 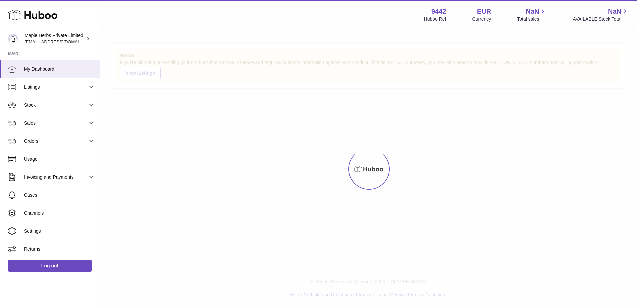 I want to click on span: Channels, so click(x=59, y=213).